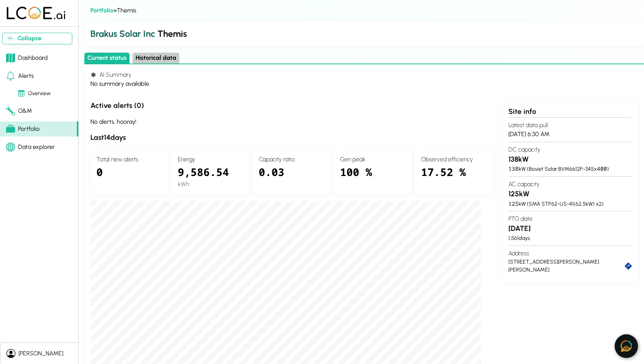  I want to click on span: 400, so click(602, 168).